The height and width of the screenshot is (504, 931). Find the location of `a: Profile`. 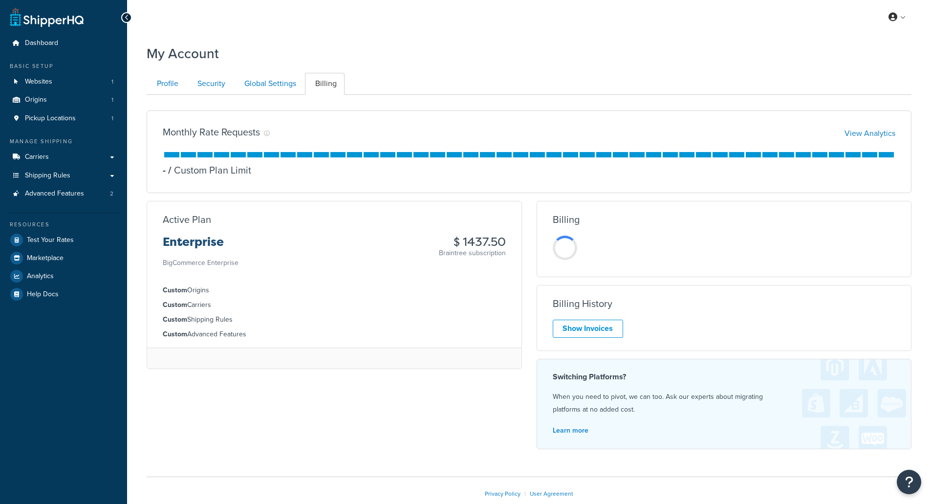

a: Profile is located at coordinates (166, 84).